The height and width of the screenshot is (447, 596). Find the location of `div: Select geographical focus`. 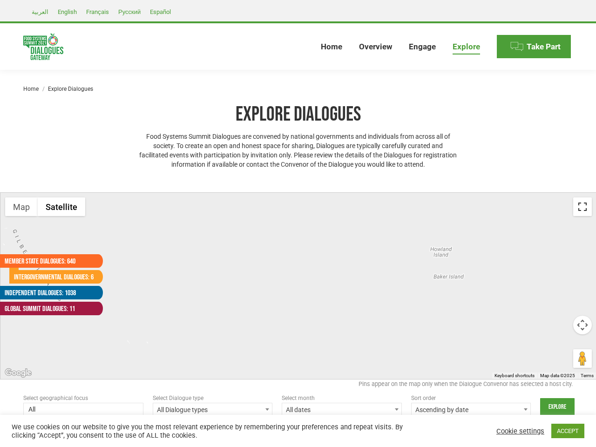

div: Select geographical focus is located at coordinates (83, 398).